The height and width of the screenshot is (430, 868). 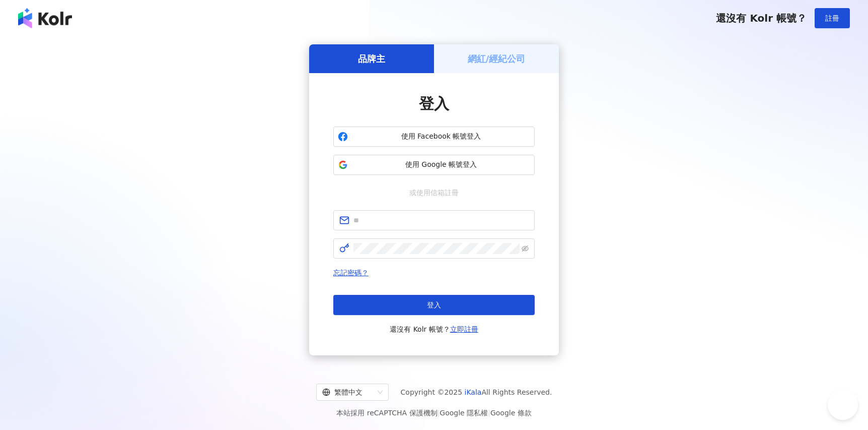 I want to click on div: 繁體中文, so click(x=348, y=392).